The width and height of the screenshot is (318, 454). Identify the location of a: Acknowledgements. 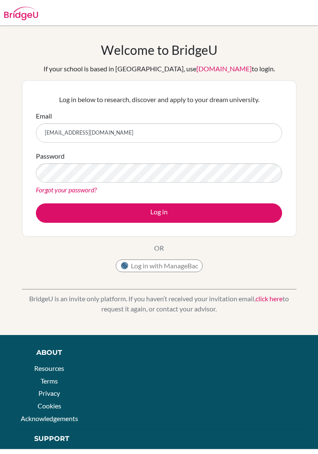
(49, 418).